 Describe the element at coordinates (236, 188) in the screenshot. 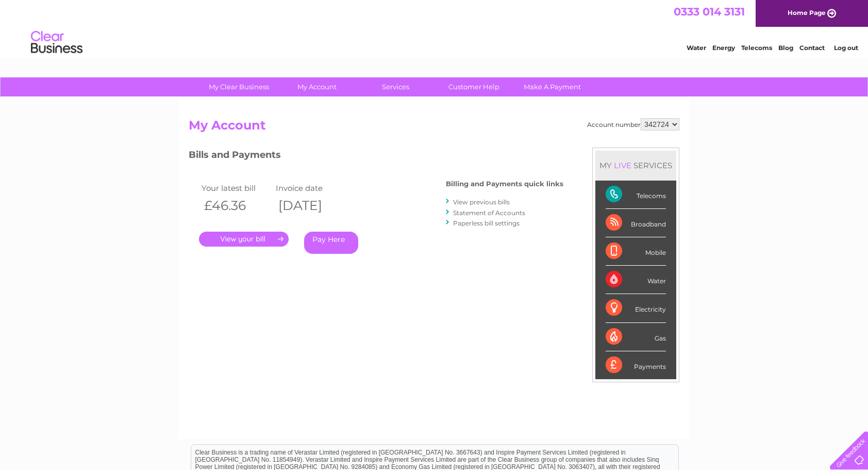

I see `td: Your latest bill` at that location.